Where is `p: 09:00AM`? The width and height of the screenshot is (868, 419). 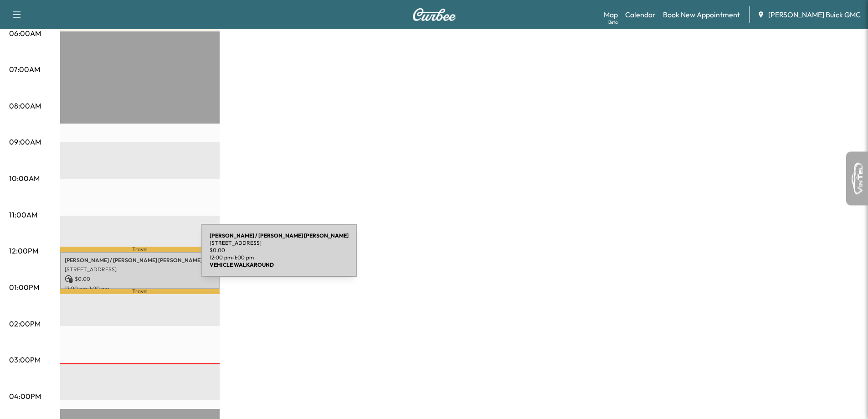 p: 09:00AM is located at coordinates (25, 142).